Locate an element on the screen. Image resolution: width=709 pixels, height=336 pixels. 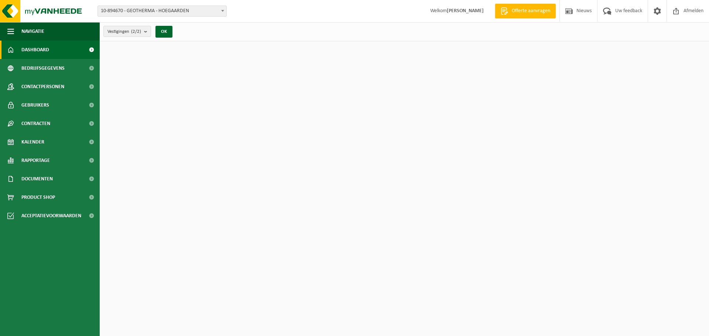
count: (2/2) is located at coordinates (136, 31).